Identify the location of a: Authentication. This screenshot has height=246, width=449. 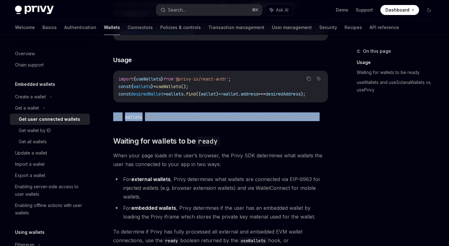
(80, 27).